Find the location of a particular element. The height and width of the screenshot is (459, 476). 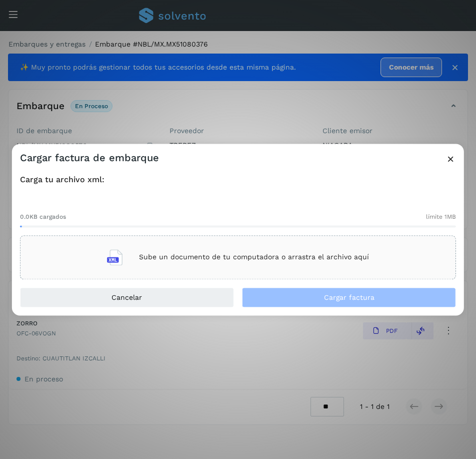

button: Cancelar is located at coordinates (127, 297).